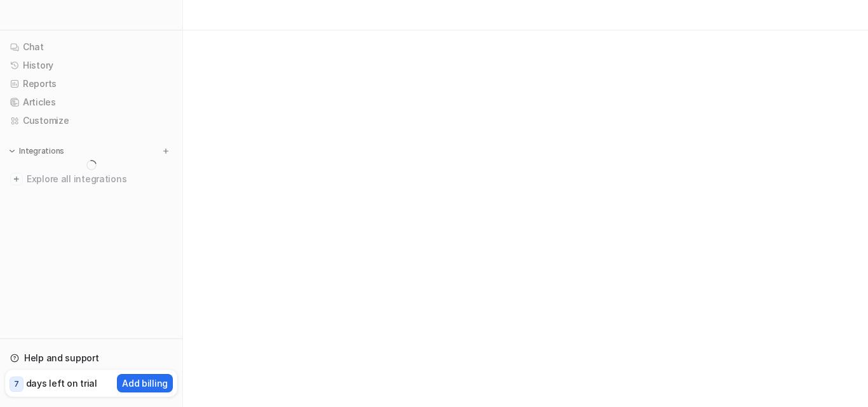  What do you see at coordinates (166, 151) in the screenshot?
I see `img: menu_add.svg` at bounding box center [166, 151].